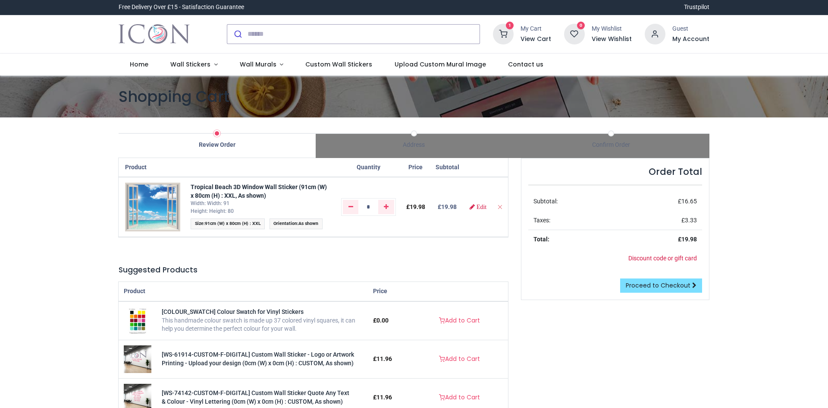 The height and width of the screenshot is (408, 828). Describe the element at coordinates (447, 167) in the screenshot. I see `th: Subtotal` at that location.